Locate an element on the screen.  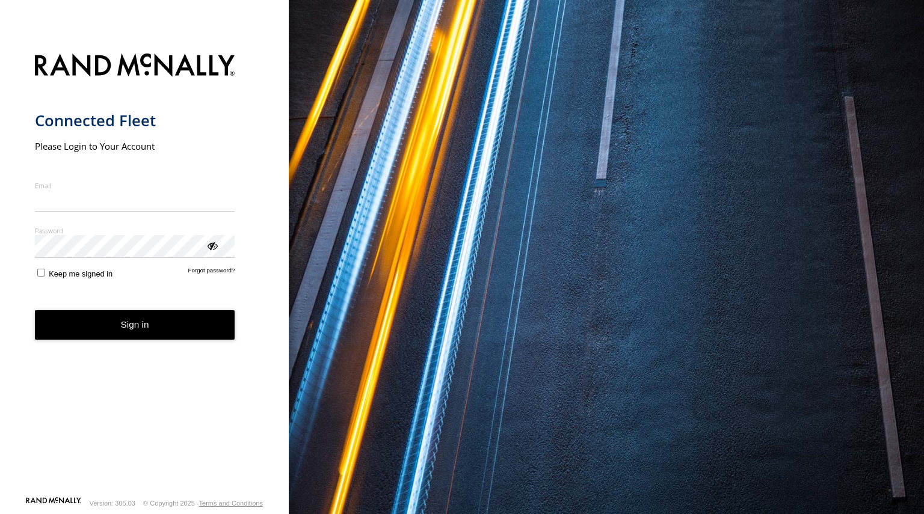
h2: Please Login to Your Account is located at coordinates (135, 146).